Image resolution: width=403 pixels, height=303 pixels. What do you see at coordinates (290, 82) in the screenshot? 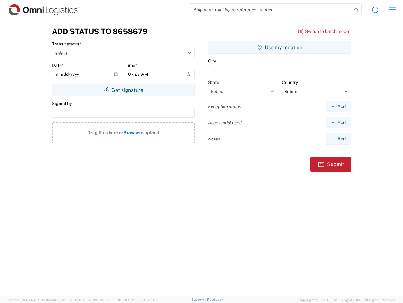
I see `label: Country` at bounding box center [290, 82].